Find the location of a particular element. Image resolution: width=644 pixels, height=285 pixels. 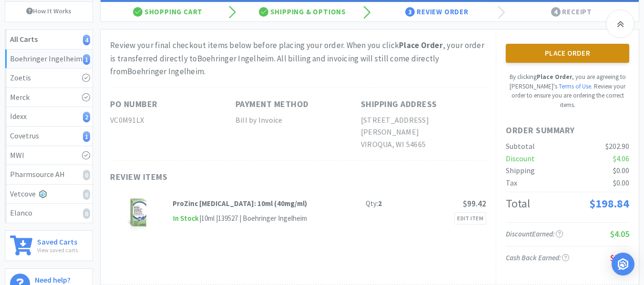

a: Covetrus1 is located at coordinates (49, 136).